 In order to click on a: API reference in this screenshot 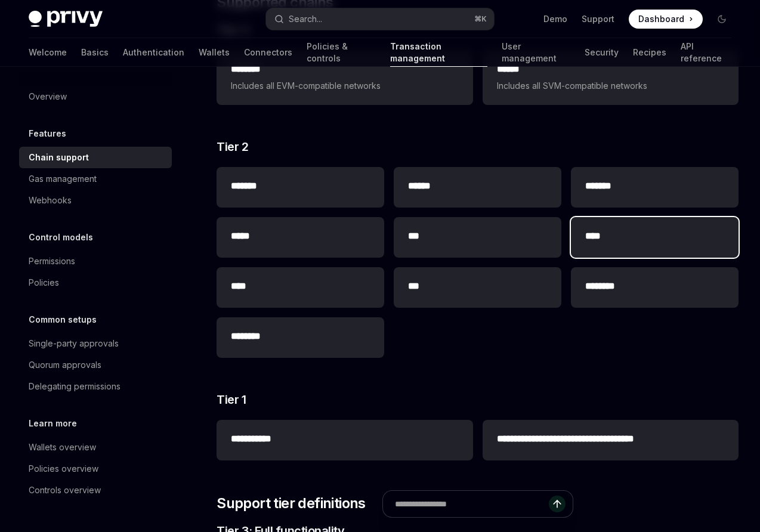, I will do `click(706, 52)`.